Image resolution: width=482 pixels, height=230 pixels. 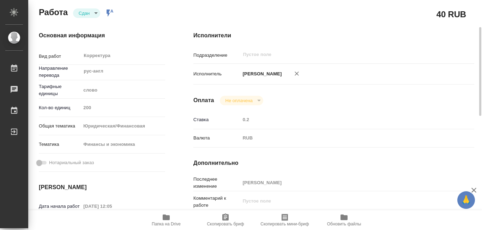 What do you see at coordinates (217, 183) in the screenshot?
I see `p: Последнее изменение` at bounding box center [217, 183].